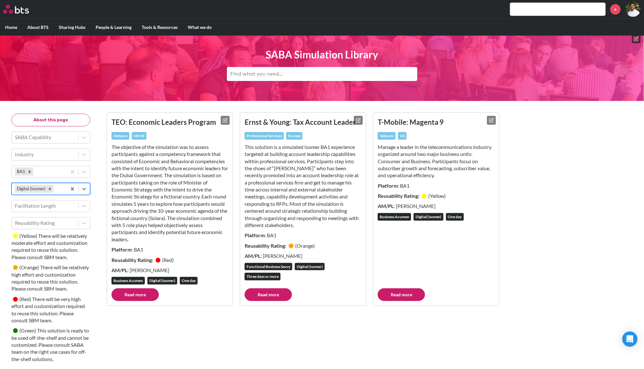 The height and width of the screenshot is (369, 644). What do you see at coordinates (436, 122) in the screenshot?
I see `h3: T-Mobile: Magenta 9` at bounding box center [436, 122].